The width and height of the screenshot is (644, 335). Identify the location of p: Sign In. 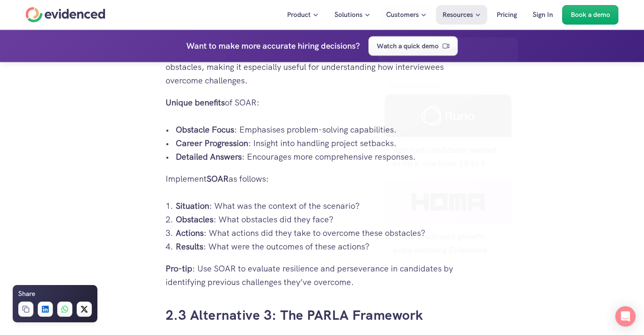
(543, 15).